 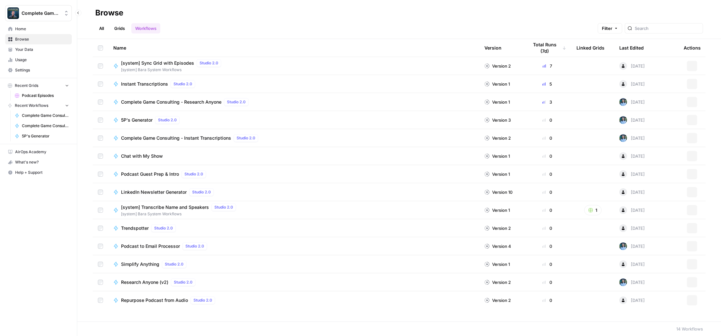 I want to click on a: Settings, so click(x=38, y=70).